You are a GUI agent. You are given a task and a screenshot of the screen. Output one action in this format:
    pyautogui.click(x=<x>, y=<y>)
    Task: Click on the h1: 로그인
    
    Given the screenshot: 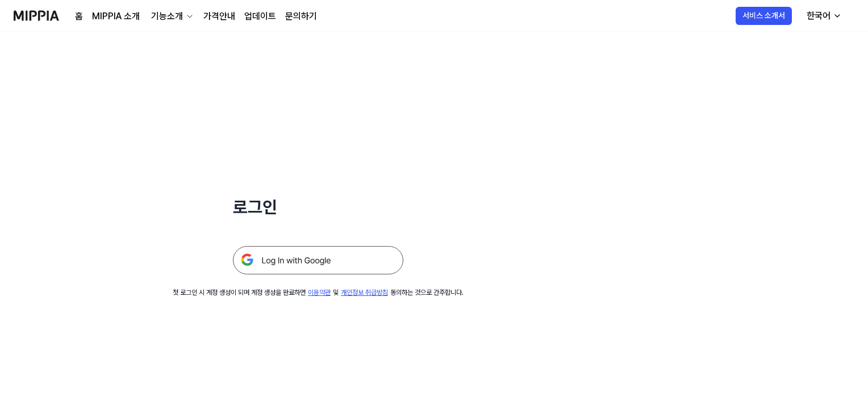 What is the action you would take?
    pyautogui.click(x=318, y=207)
    